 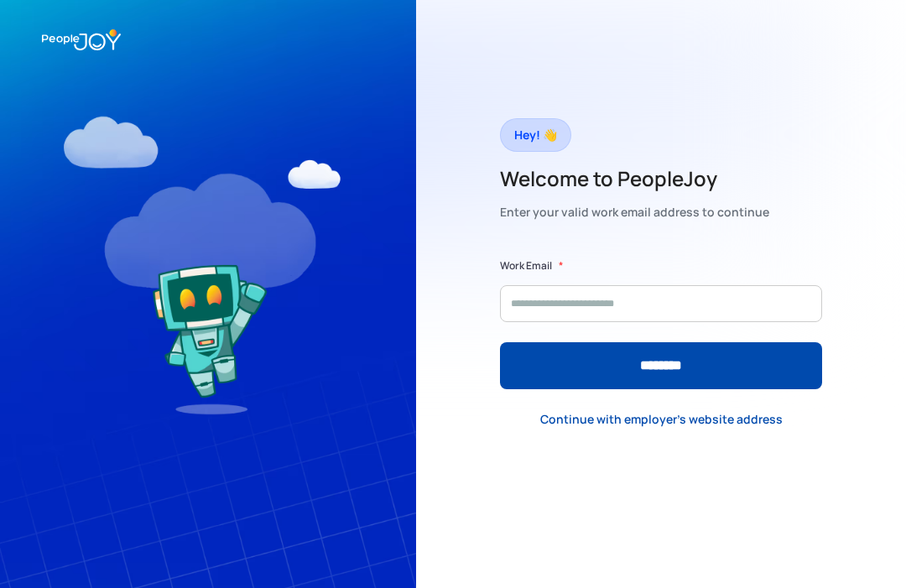 I want to click on label: Work Email, so click(x=526, y=266).